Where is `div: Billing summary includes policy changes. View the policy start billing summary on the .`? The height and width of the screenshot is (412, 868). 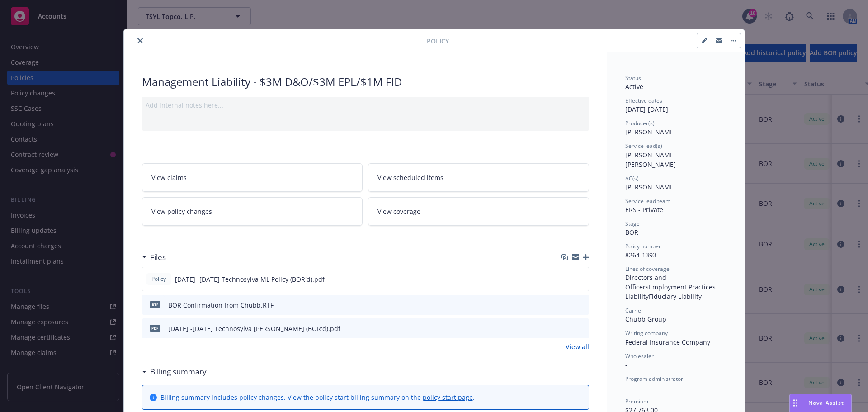
div: Billing summary includes policy changes. View the policy start billing summary on the . is located at coordinates (317, 397).